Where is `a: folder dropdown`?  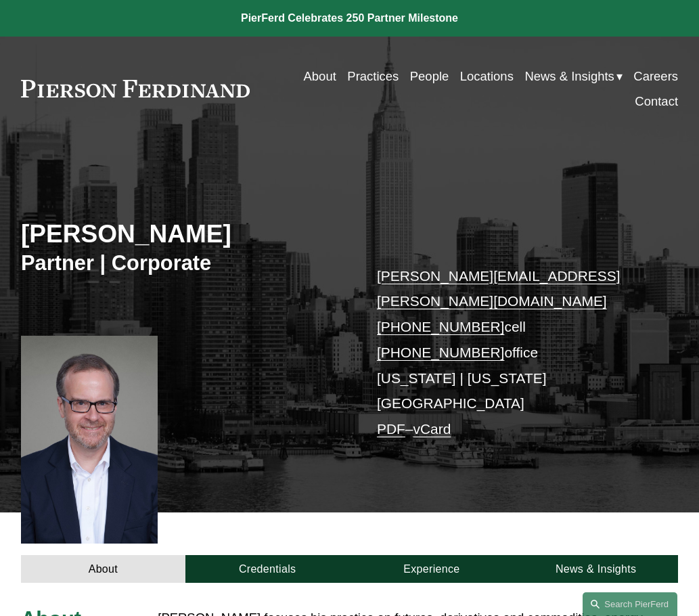
a: folder dropdown is located at coordinates (573, 76).